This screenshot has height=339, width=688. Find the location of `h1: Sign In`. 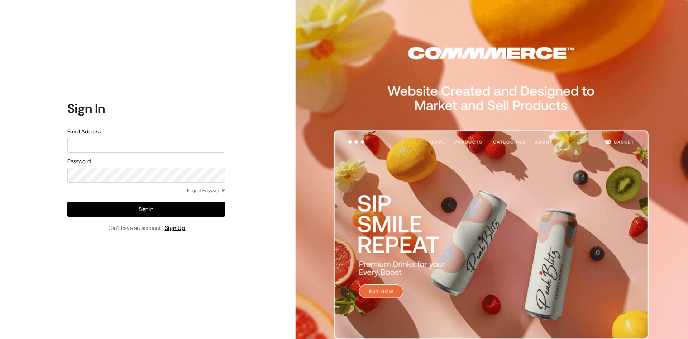

h1: Sign In is located at coordinates (146, 108).